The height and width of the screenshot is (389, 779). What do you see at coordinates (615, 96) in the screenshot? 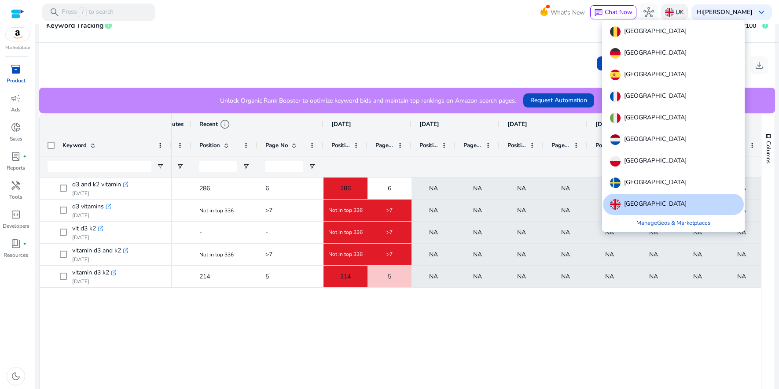
I see `img: fr.svg` at bounding box center [615, 96].